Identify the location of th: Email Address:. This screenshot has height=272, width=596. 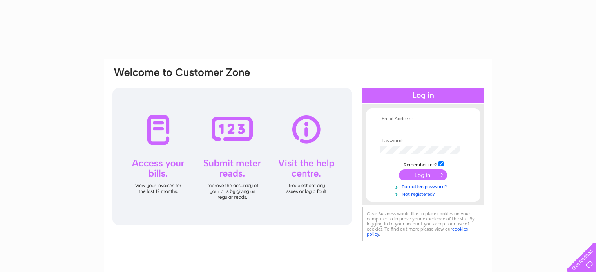
(423, 119).